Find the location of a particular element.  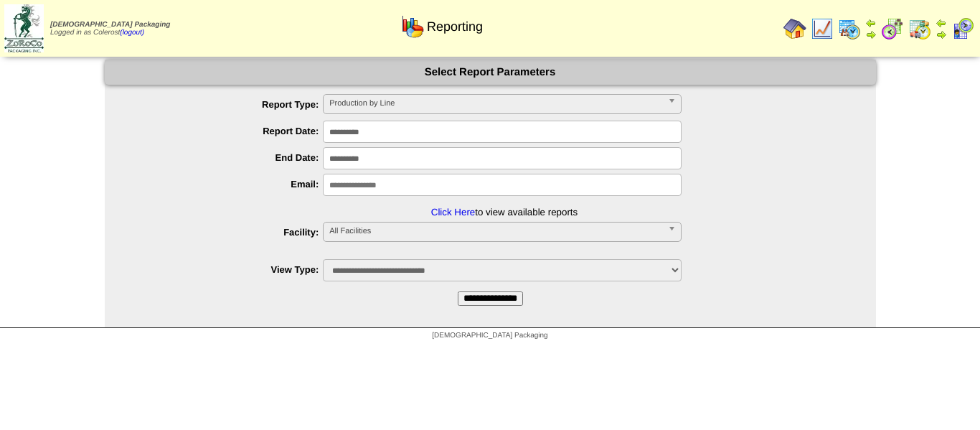

img: calendarinout.gif is located at coordinates (920, 29).